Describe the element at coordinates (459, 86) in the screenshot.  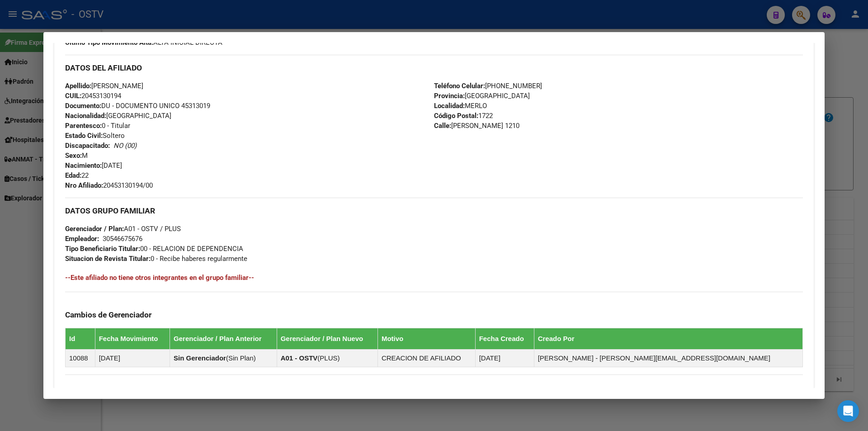
I see `strong: Teléfono Celular:` at that location.